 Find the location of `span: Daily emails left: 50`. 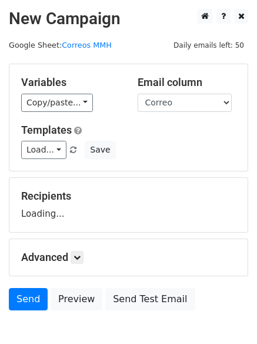

span: Daily emails left: 50 is located at coordinates (209, 45).